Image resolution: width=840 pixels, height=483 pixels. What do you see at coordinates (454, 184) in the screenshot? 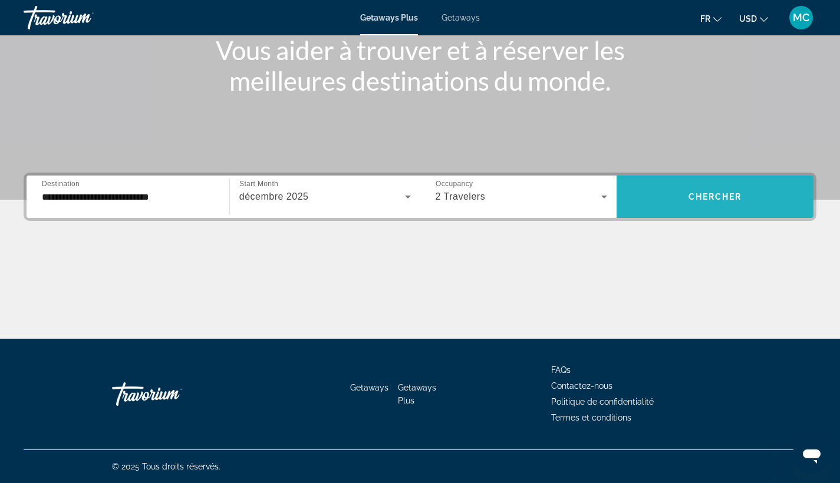
I see `span: Occupancy` at bounding box center [454, 184].